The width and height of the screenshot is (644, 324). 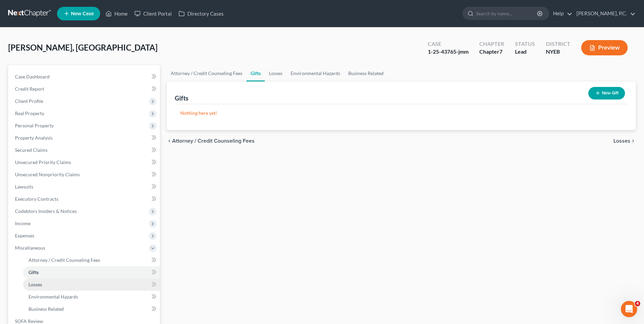 I want to click on span: 7, so click(x=501, y=51).